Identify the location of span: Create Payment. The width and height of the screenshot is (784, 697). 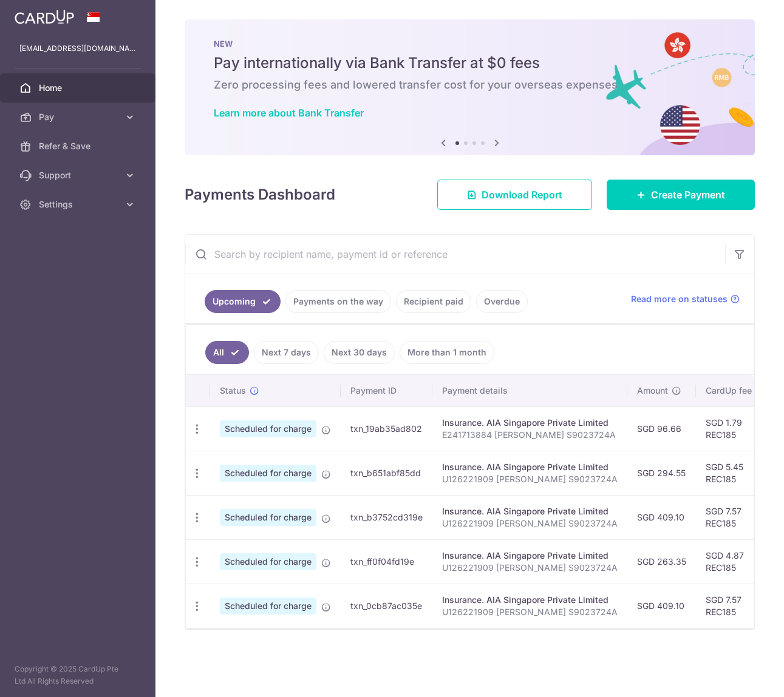
(687, 195).